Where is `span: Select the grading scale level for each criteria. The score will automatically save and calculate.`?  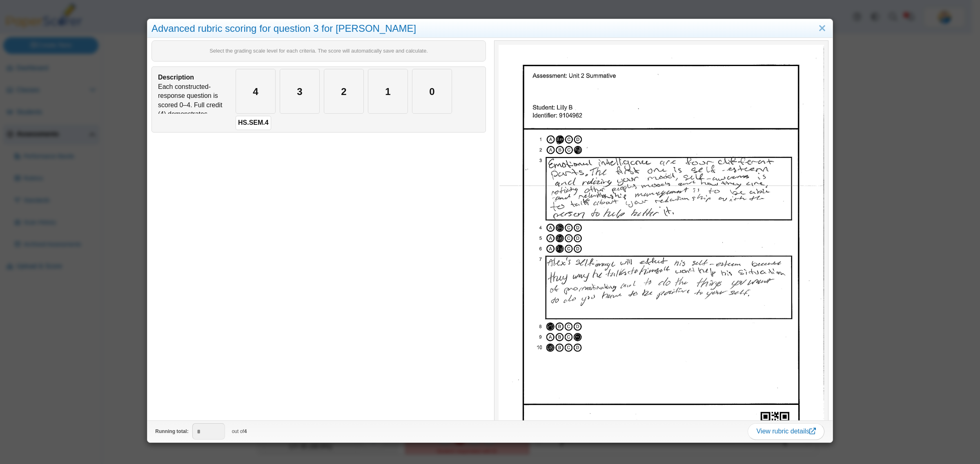
span: Select the grading scale level for each criteria. The score will automatically save and calculate. is located at coordinates (318, 51).